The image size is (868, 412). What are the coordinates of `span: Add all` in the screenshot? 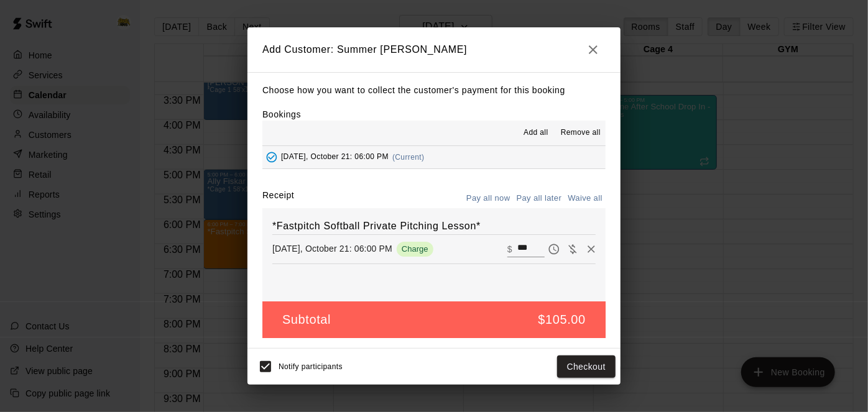 It's located at (536, 133).